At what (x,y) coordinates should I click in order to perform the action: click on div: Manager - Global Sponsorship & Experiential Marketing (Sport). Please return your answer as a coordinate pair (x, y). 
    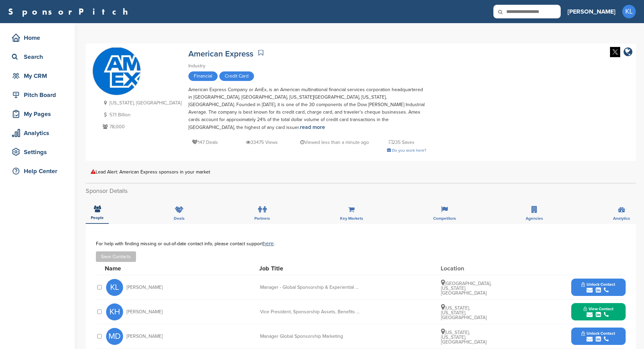
    Looking at the image, I should click on (311, 287).